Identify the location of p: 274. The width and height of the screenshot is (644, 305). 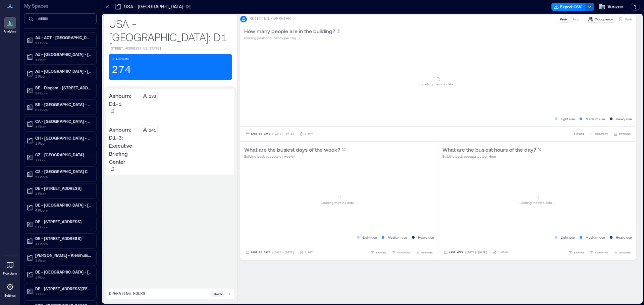
(121, 70).